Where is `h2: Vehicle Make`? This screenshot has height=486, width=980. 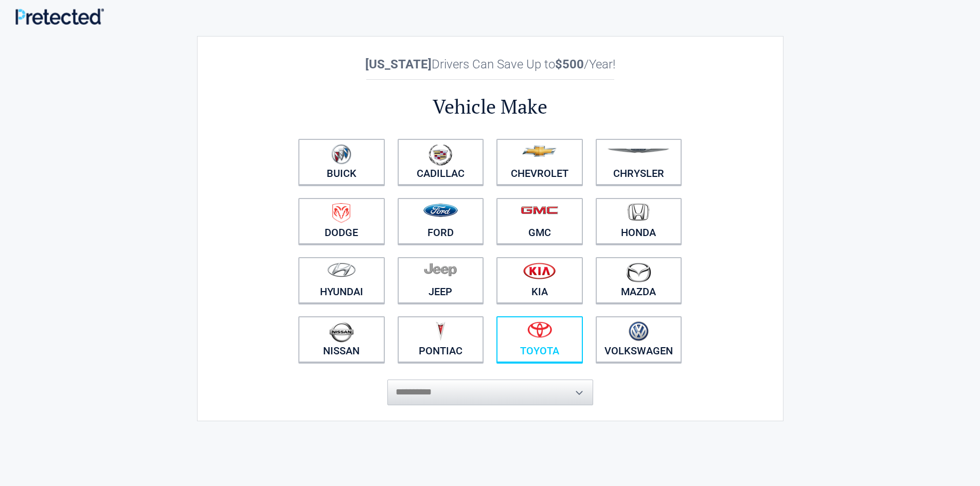
h2: Vehicle Make is located at coordinates (490, 107).